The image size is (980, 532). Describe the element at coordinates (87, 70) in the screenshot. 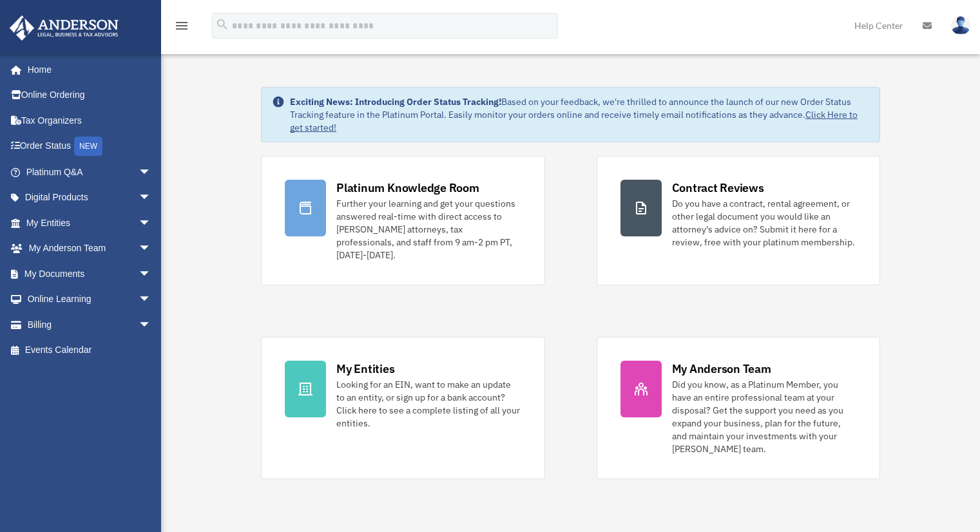

I see `a: Home` at that location.